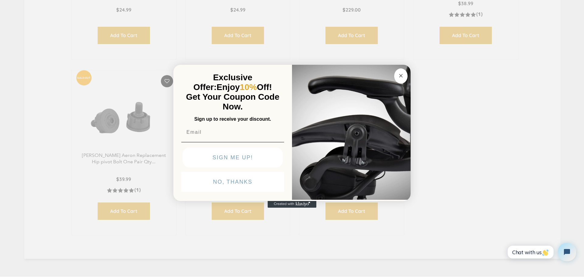 The height and width of the screenshot is (277, 584). I want to click on button: Close dialog, so click(401, 76).